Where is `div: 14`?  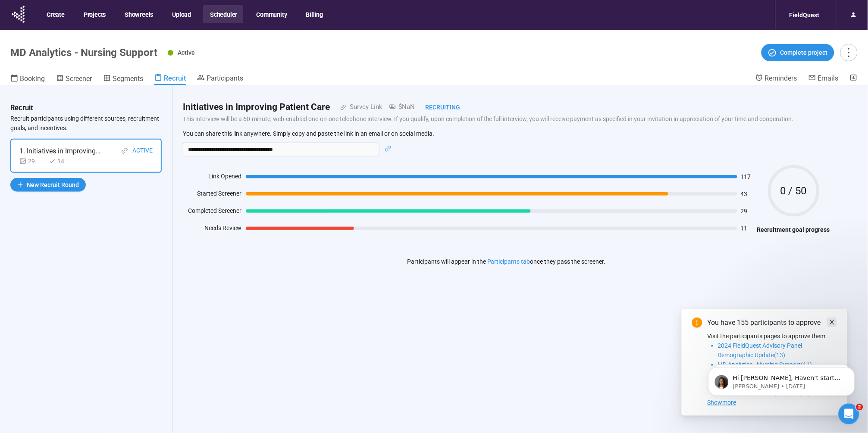 div: 14 is located at coordinates (62, 162).